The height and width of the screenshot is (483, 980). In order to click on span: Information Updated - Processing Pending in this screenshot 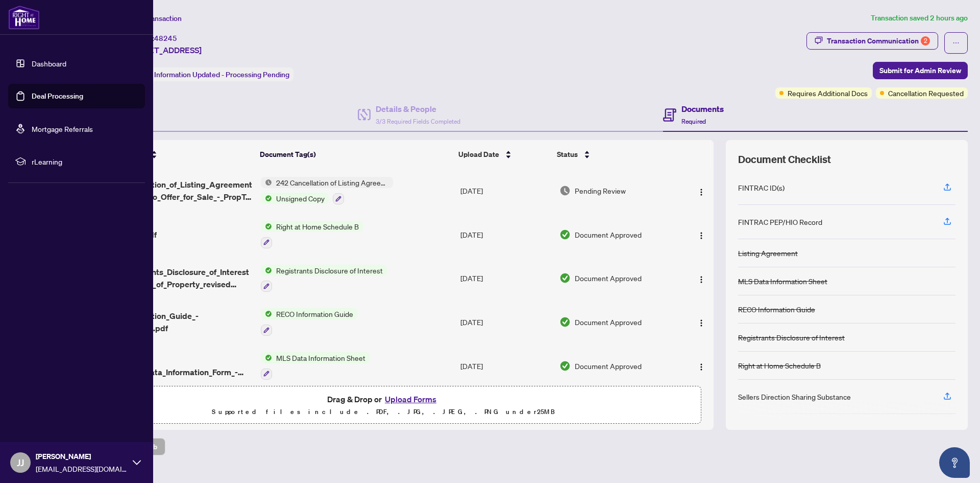, I will do `click(222, 74)`.